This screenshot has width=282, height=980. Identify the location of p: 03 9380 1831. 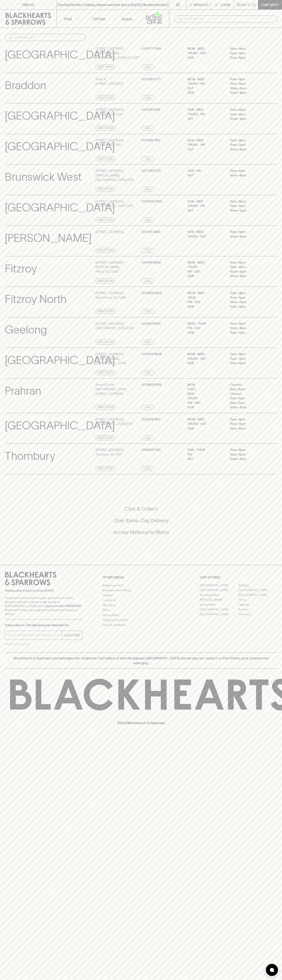
(151, 140).